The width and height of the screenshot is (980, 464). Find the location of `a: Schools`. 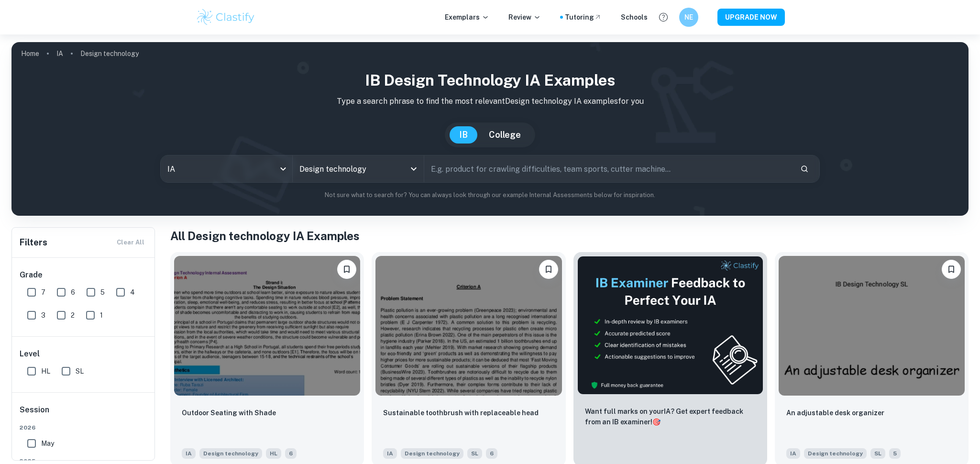

a: Schools is located at coordinates (634, 17).